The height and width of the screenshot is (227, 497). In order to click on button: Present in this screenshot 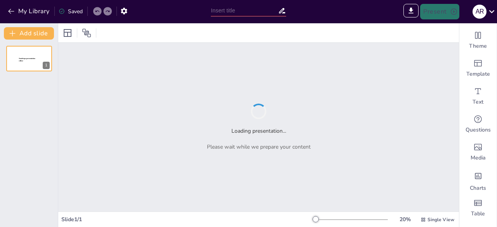, I will do `click(440, 12)`.